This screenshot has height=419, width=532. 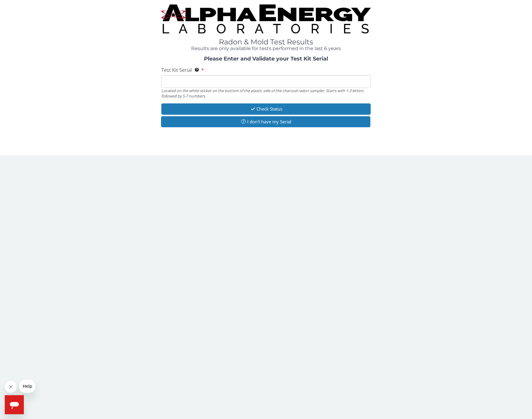 I want to click on img: TightCrop.jpg, so click(x=266, y=19).